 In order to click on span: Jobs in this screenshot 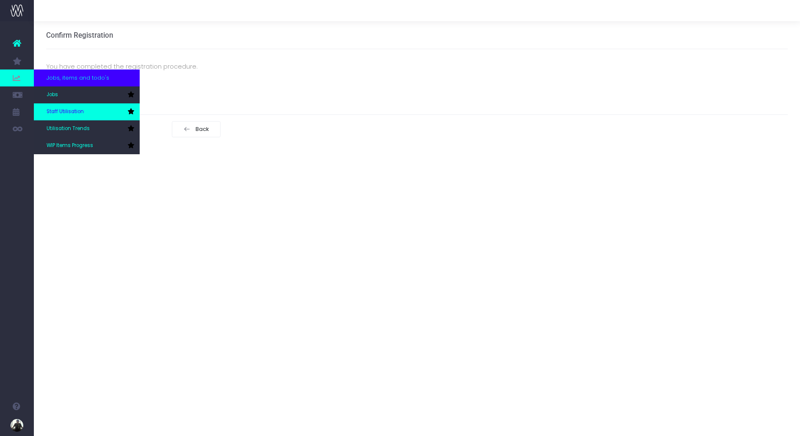, I will do `click(52, 95)`.